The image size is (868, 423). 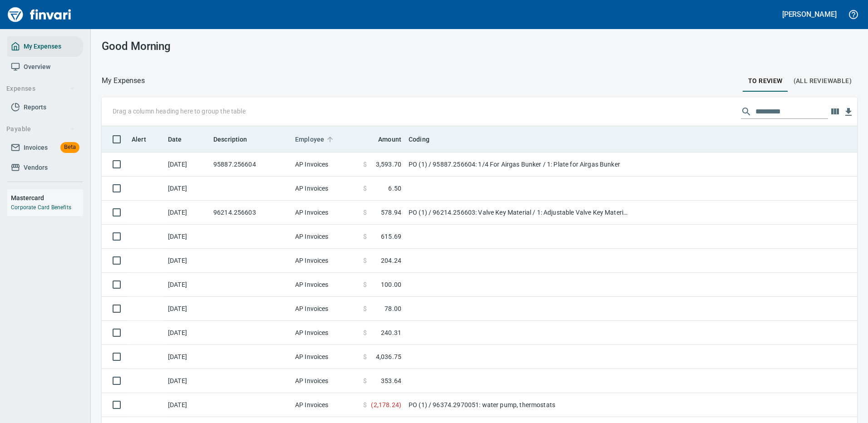 I want to click on button: Download Table, so click(x=849, y=112).